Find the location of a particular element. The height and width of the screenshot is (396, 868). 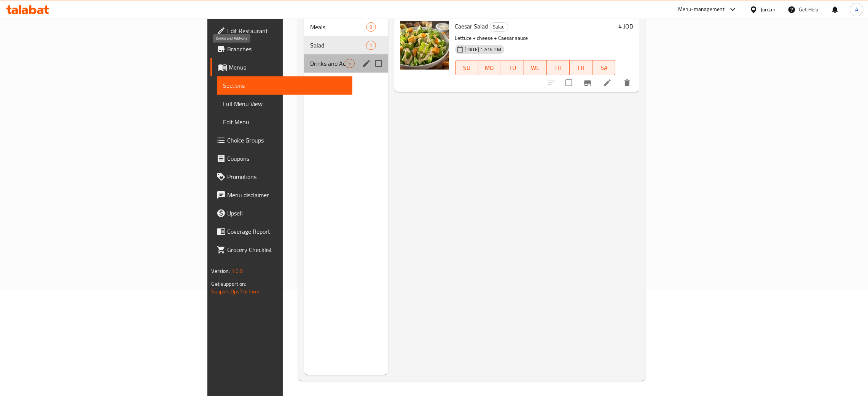

button: SU is located at coordinates (466, 68).